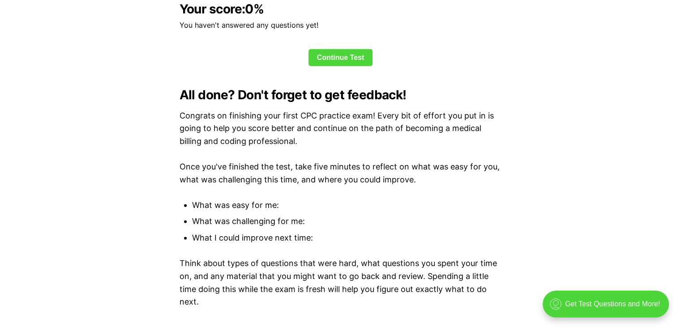 This screenshot has height=330, width=681. What do you see at coordinates (341, 129) in the screenshot?
I see `p: Congrats on finishing your first CPC practice exam! Every bit of effort you put in is going to he...` at bounding box center [341, 129].